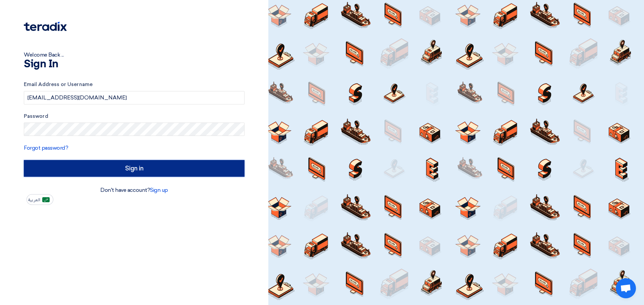 The image size is (644, 305). I want to click on img: Teradix logo, so click(45, 27).